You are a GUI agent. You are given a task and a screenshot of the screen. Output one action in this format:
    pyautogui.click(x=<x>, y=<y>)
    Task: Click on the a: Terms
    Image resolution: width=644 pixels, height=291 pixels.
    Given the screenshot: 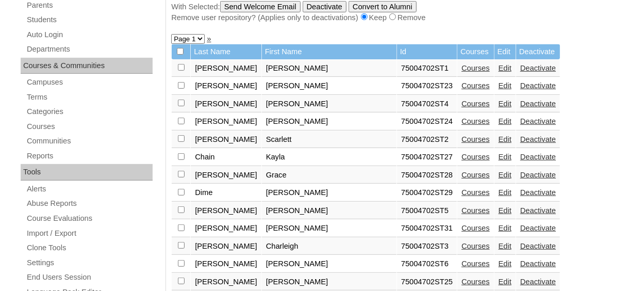 What is the action you would take?
    pyautogui.click(x=89, y=97)
    